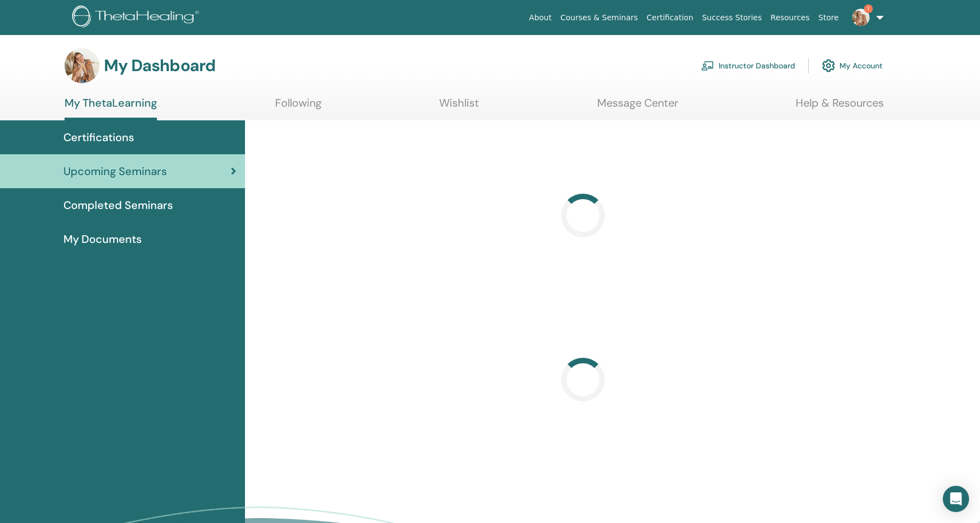  What do you see at coordinates (160, 66) in the screenshot?
I see `h3: My Dashboard` at bounding box center [160, 66].